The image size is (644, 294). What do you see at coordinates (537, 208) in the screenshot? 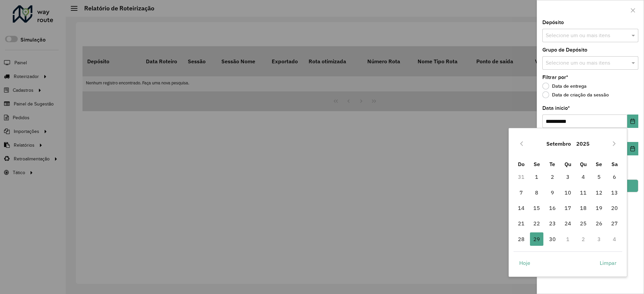
I see `span: 15` at bounding box center [537, 208].